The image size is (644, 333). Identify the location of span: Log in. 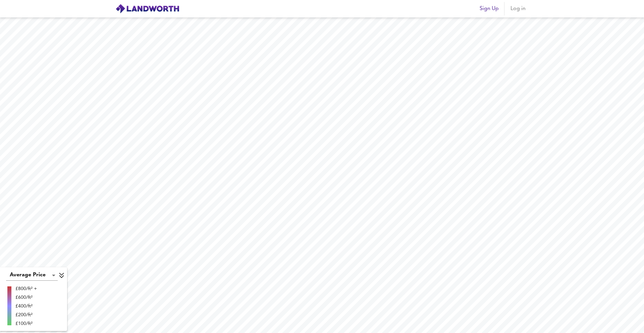
(518, 8).